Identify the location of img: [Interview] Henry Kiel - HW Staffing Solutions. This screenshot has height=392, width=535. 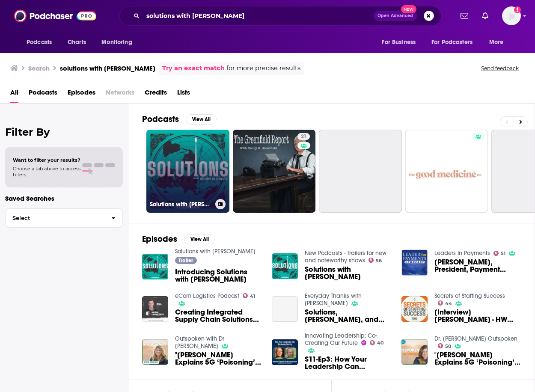
(414, 309).